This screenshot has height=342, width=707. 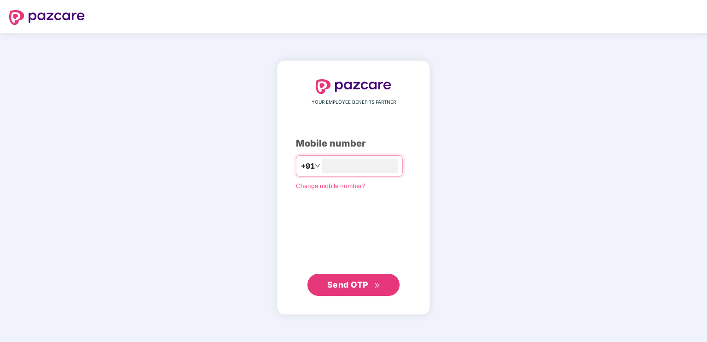 What do you see at coordinates (330, 186) in the screenshot?
I see `a: Change mobile number?` at bounding box center [330, 186].